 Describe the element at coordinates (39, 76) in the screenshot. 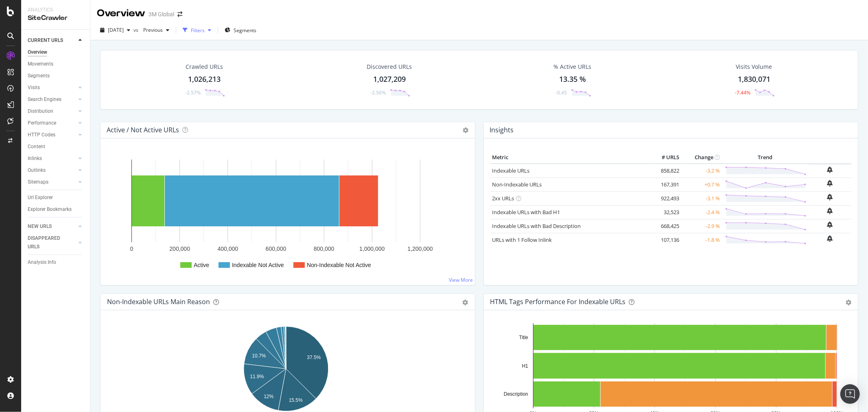

I see `div: Segments` at that location.